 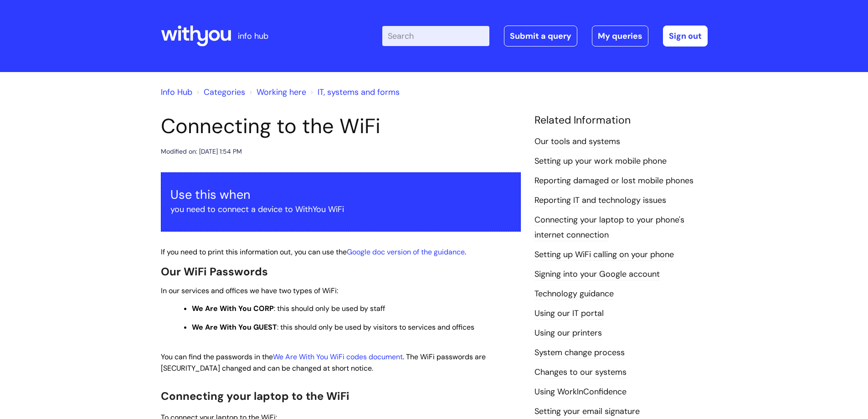 What do you see at coordinates (177, 92) in the screenshot?
I see `a: Info Hub` at bounding box center [177, 92].